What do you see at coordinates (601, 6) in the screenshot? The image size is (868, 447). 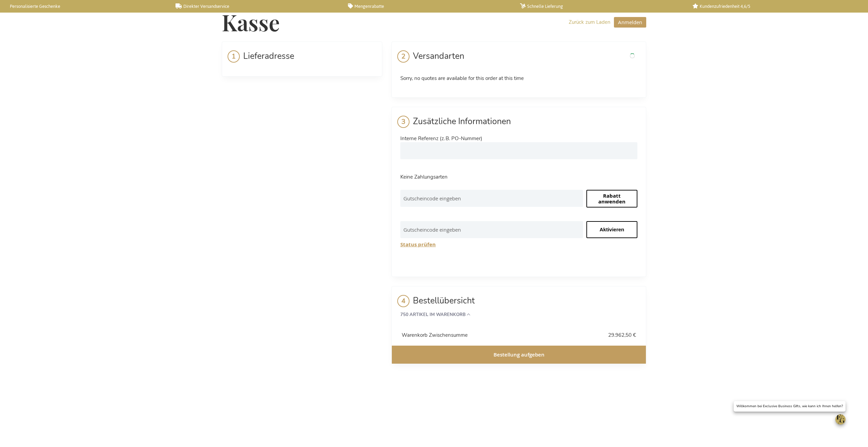 I see `a: Schnelle Lieferung` at bounding box center [601, 6].